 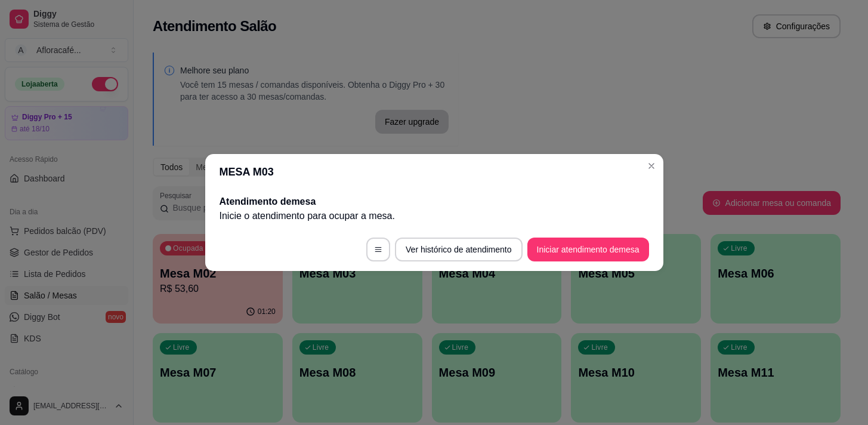 I want to click on button: Iniciar atendimento demesa, so click(x=588, y=249).